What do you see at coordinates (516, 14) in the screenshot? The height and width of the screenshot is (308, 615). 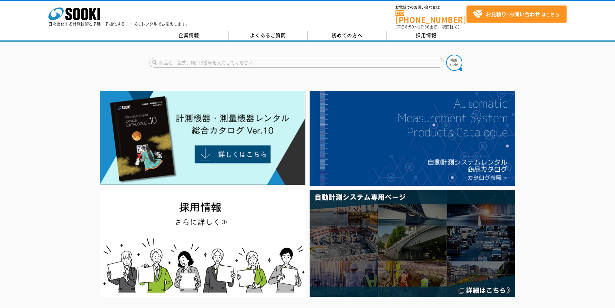 I see `span: はこちら` at bounding box center [516, 14].